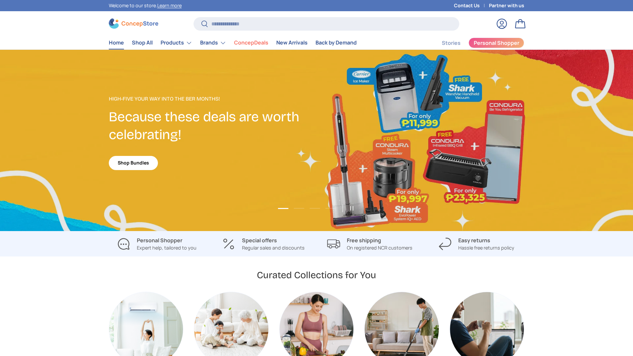 Image resolution: width=633 pixels, height=356 pixels. Describe the element at coordinates (475, 43) in the screenshot. I see `nav: Secondary` at that location.